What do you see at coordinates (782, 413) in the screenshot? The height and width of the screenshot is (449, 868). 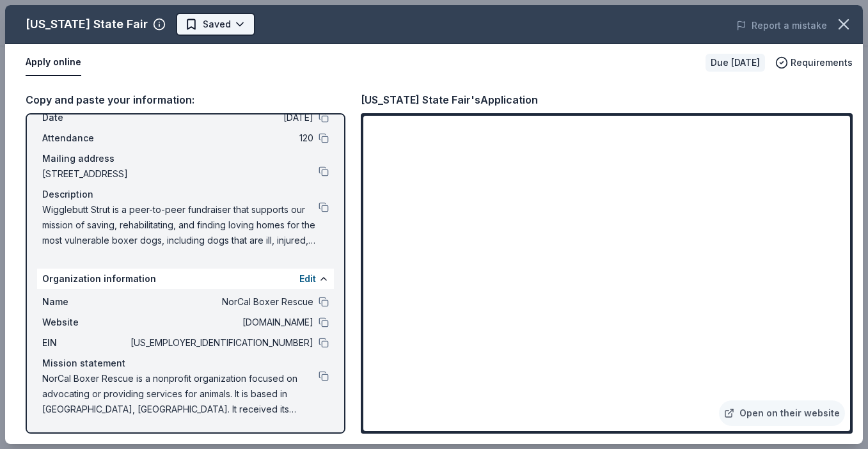 I see `a: Open on their website` at bounding box center [782, 413].